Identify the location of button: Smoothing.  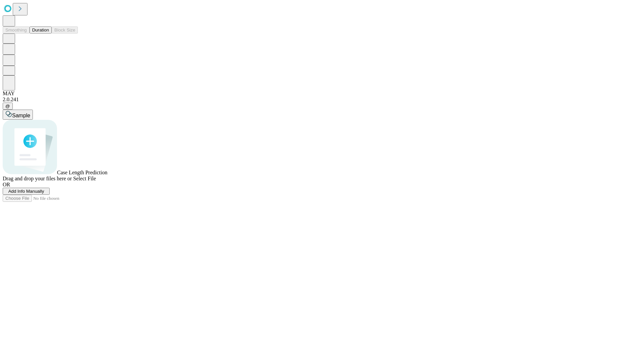
(16, 30).